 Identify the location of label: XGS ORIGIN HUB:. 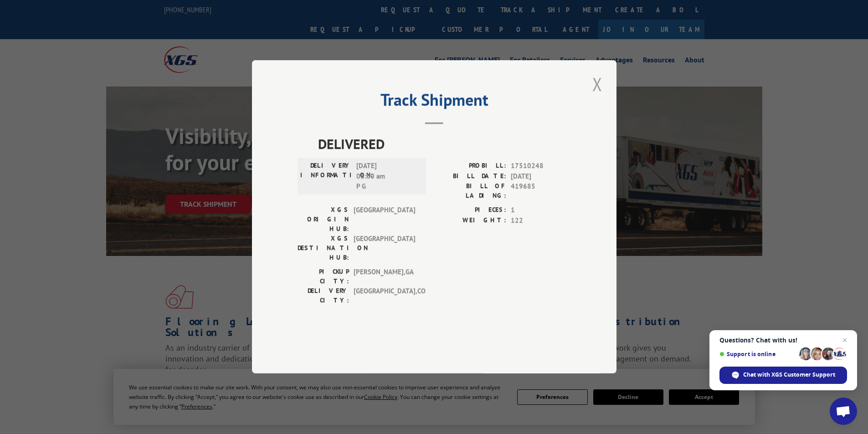
(323, 220).